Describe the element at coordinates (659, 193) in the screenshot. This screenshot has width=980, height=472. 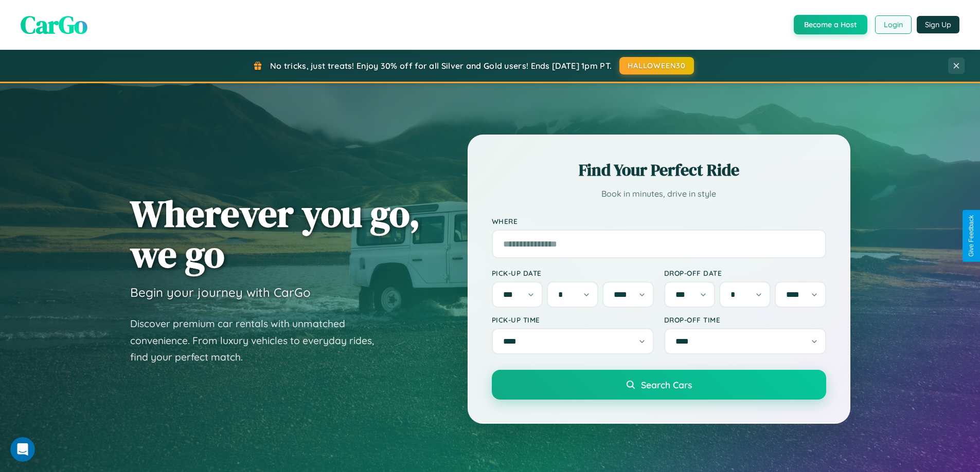
I see `p: Book in minutes, drive in style` at that location.